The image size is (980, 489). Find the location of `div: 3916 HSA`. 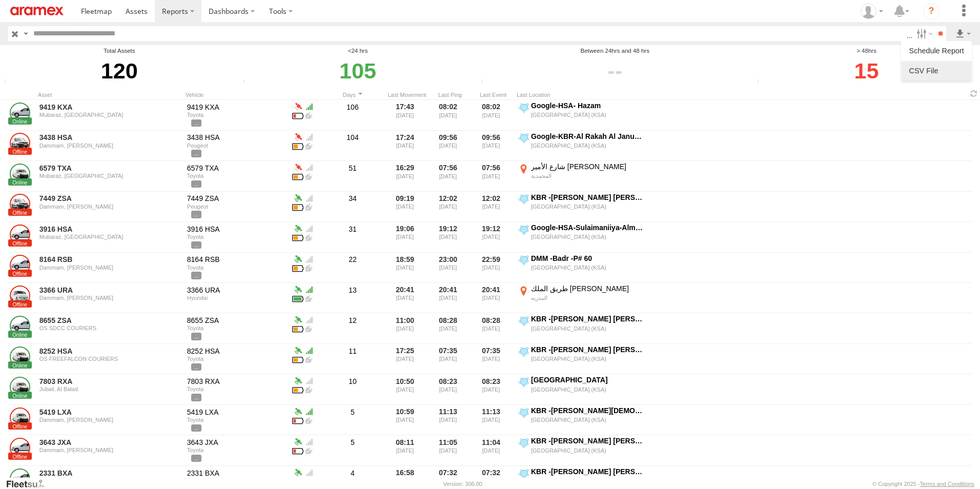

div: 3916 HSA is located at coordinates (236, 229).